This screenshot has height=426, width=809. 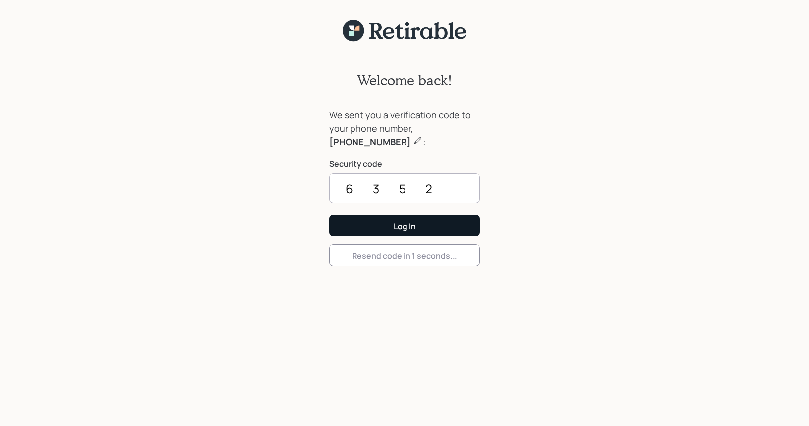 What do you see at coordinates (404, 80) in the screenshot?
I see `h2: Welcome back!` at bounding box center [404, 80].